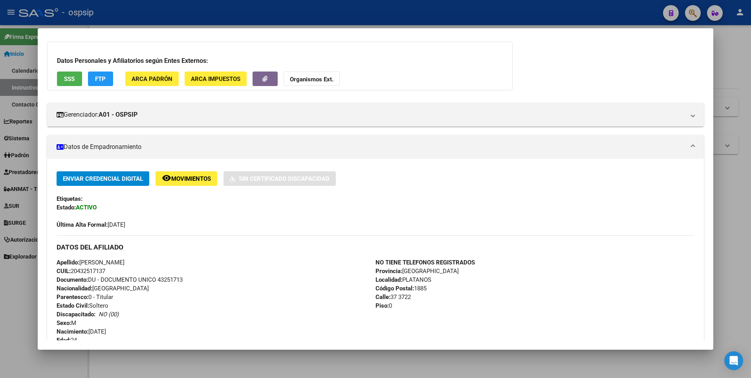 Image resolution: width=751 pixels, height=378 pixels. Describe the element at coordinates (382, 305) in the screenshot. I see `strong: Piso:` at that location.